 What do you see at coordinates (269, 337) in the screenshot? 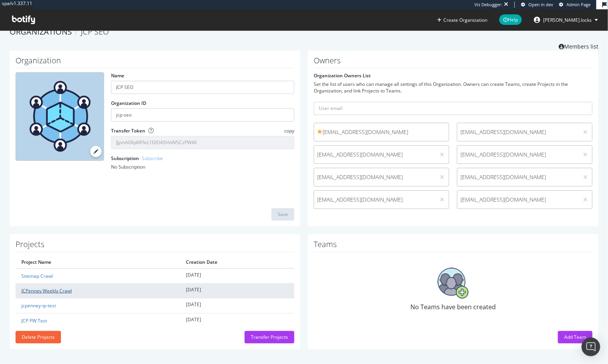
I see `button: Transfer Projects` at bounding box center [269, 337].